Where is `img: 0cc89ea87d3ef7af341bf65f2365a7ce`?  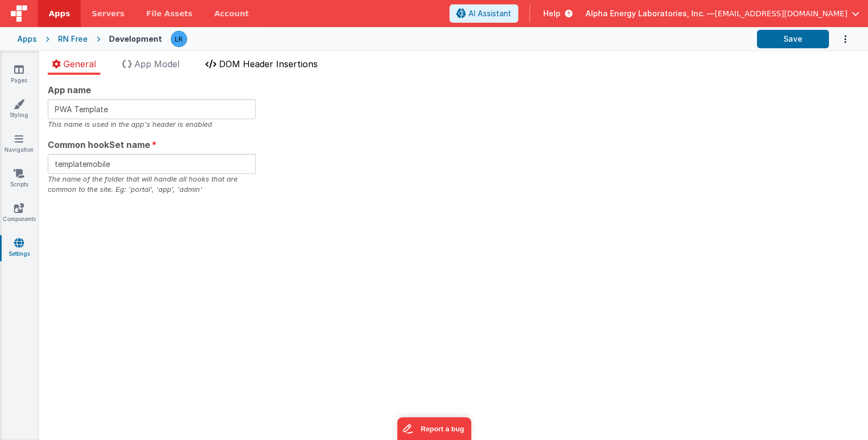
img: 0cc89ea87d3ef7af341bf65f2365a7ce is located at coordinates (179, 39).